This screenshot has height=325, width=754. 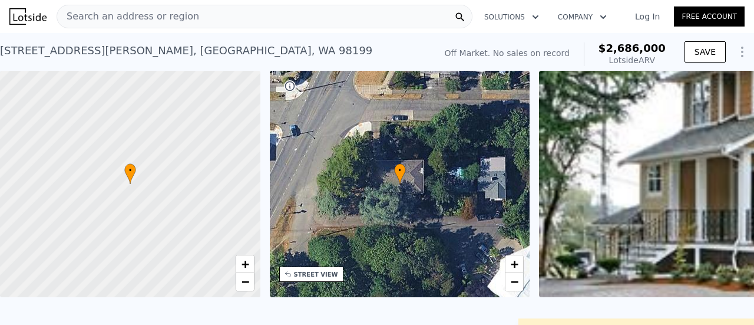 I want to click on a: Log In, so click(x=647, y=16).